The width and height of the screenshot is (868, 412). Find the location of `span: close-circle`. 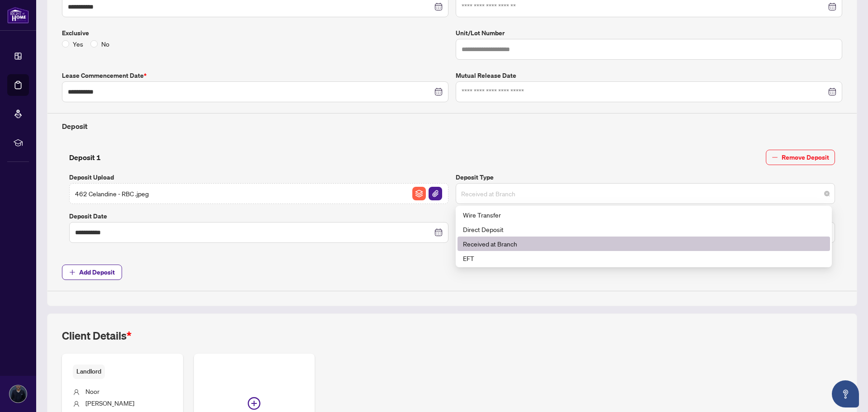

span: close-circle is located at coordinates (827, 194).